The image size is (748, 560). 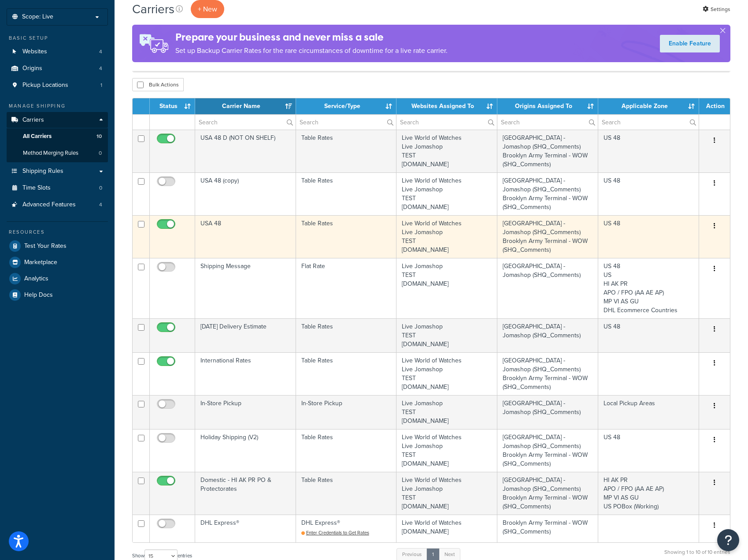 What do you see at coordinates (40, 262) in the screenshot?
I see `span: Marketplace` at bounding box center [40, 262].